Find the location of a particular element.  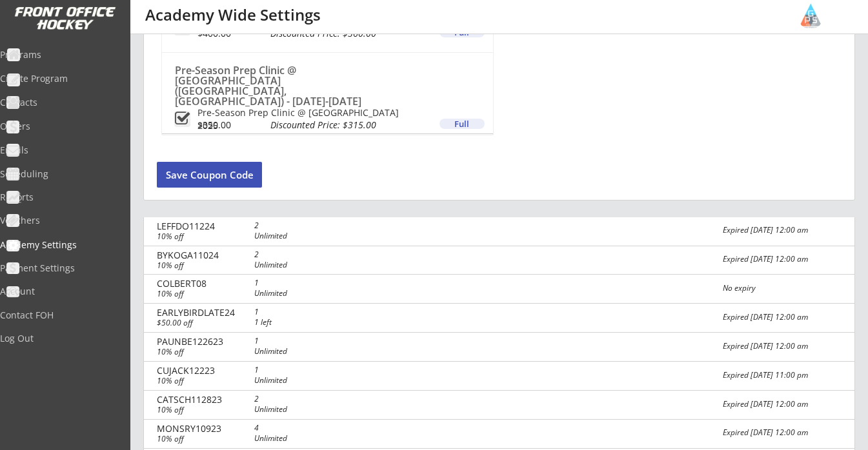

div: 4 is located at coordinates (283, 428).